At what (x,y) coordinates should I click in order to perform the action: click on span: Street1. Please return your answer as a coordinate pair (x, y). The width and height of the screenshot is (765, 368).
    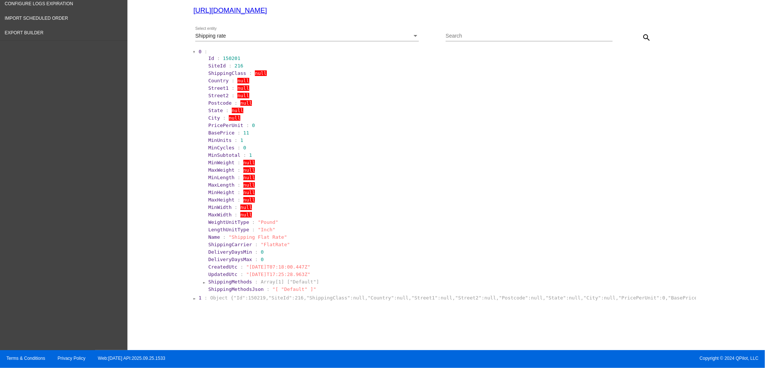
    Looking at the image, I should click on (218, 88).